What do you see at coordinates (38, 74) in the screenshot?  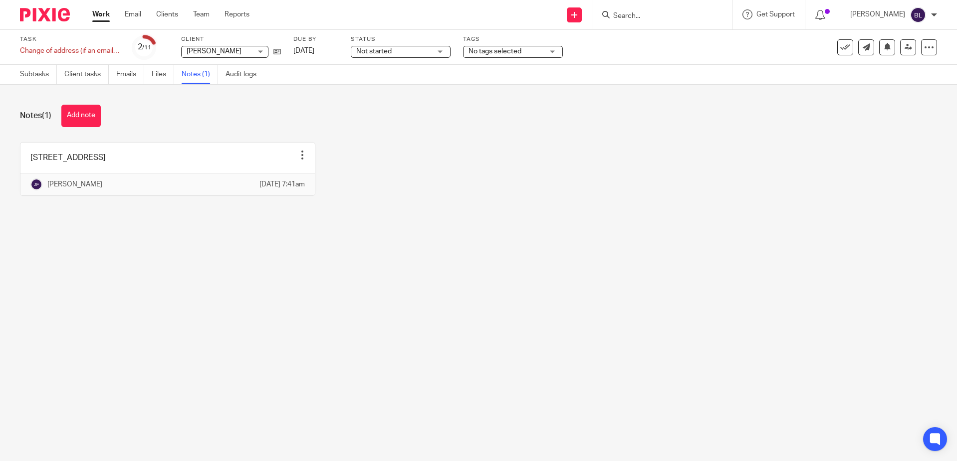 I see `a: Subtasks` at bounding box center [38, 74].